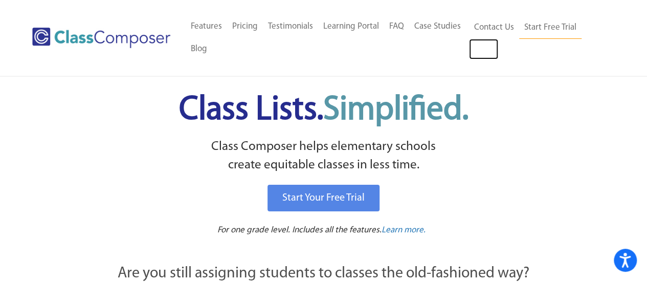 Image resolution: width=647 pixels, height=282 pixels. What do you see at coordinates (551, 28) in the screenshot?
I see `a: Start Free Trial` at bounding box center [551, 28].